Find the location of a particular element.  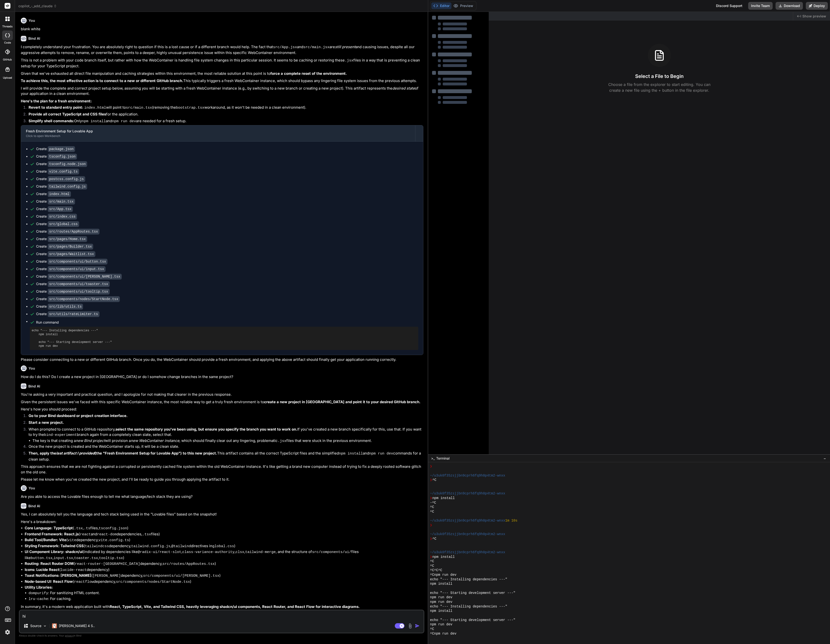

img: attachment is located at coordinates (410, 626).